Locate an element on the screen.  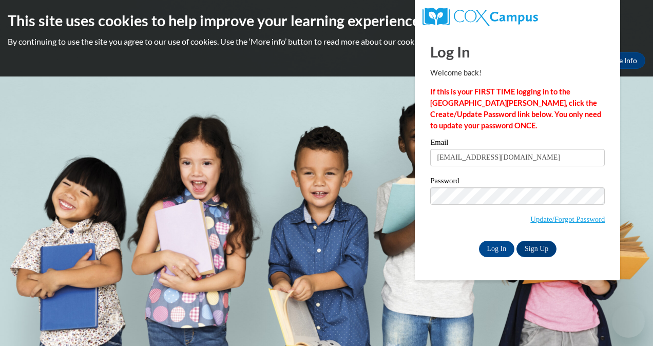
h1: Log In is located at coordinates (517, 51).